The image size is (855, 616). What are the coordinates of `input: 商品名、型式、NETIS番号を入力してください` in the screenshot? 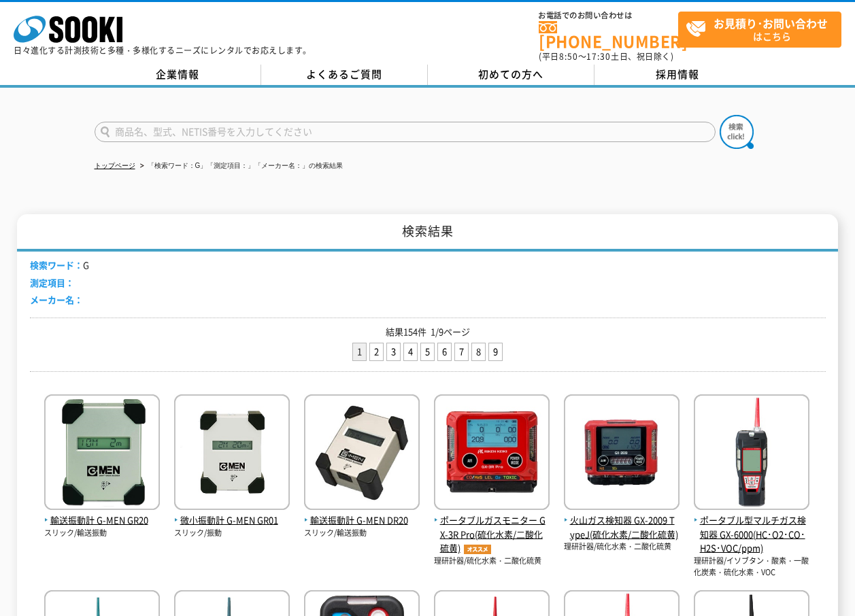 It's located at (405, 132).